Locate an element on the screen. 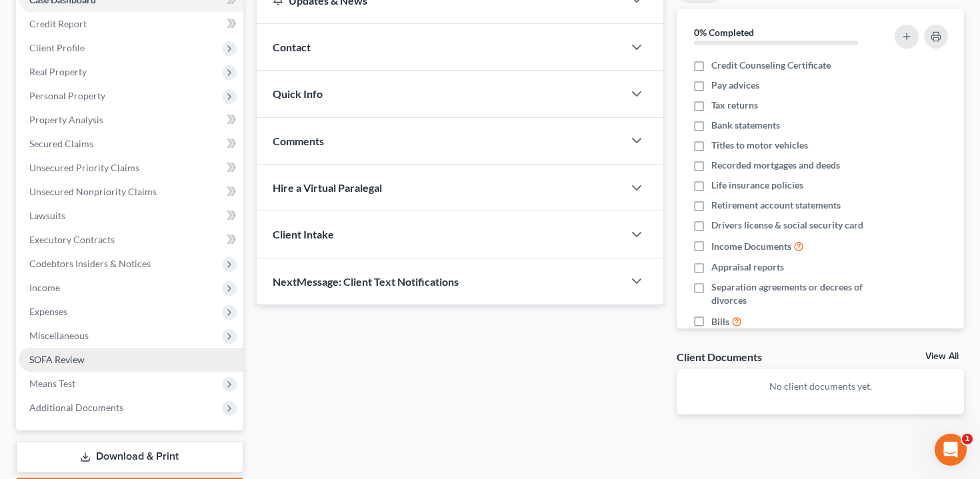  span: Codebtors Insiders & Notices is located at coordinates (90, 263).